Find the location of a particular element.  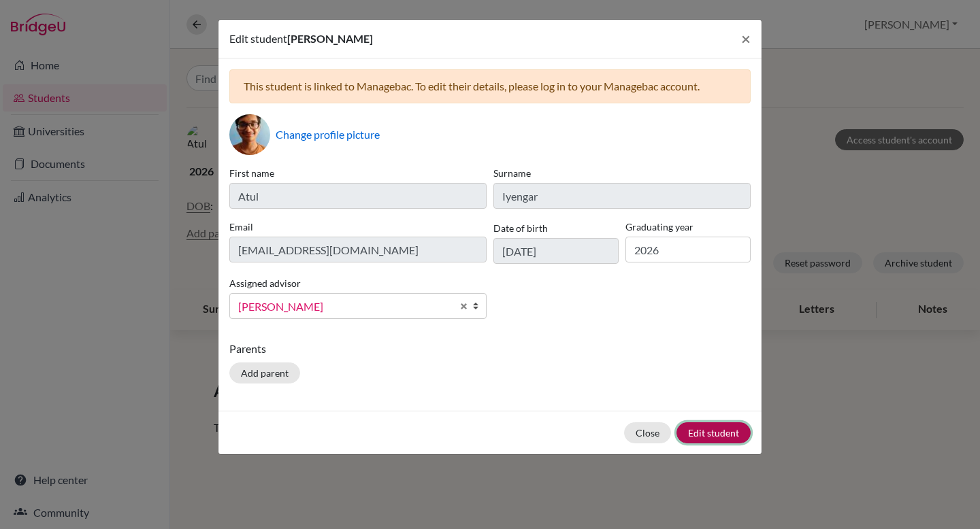

span: Edit student is located at coordinates (258, 38).